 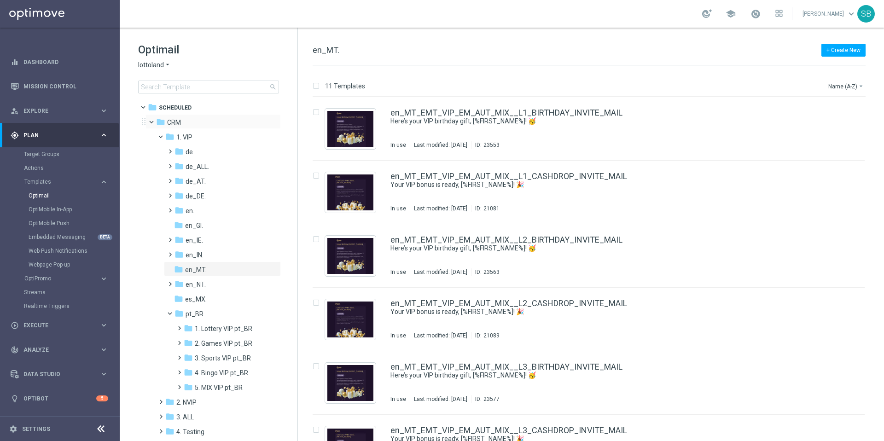 What do you see at coordinates (351, 383) in the screenshot?
I see `img: 23577.jpeg` at bounding box center [351, 383].